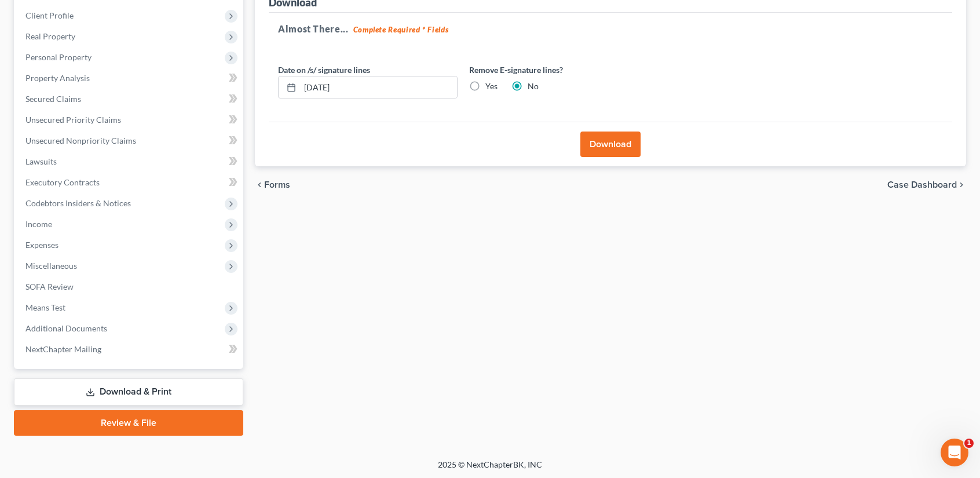 The image size is (980, 478). What do you see at coordinates (51, 36) in the screenshot?
I see `span: Real Property` at bounding box center [51, 36].